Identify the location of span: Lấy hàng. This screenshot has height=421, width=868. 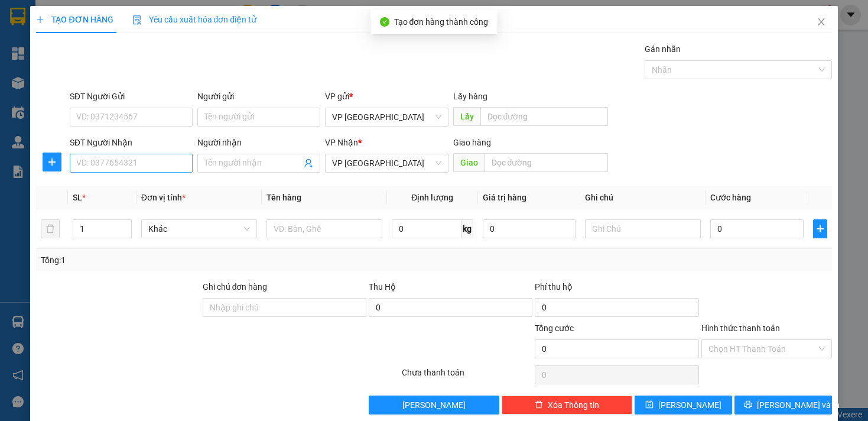
(471, 96).